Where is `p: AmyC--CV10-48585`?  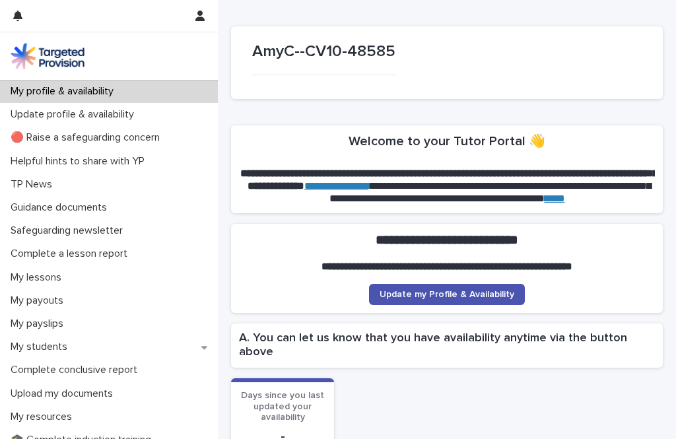
p: AmyC--CV10-48585 is located at coordinates (324, 52).